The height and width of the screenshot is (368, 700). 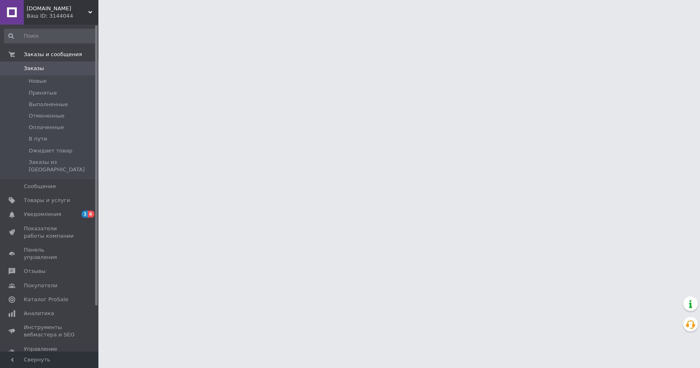 What do you see at coordinates (50, 36) in the screenshot?
I see `input: Поиск` at bounding box center [50, 36].